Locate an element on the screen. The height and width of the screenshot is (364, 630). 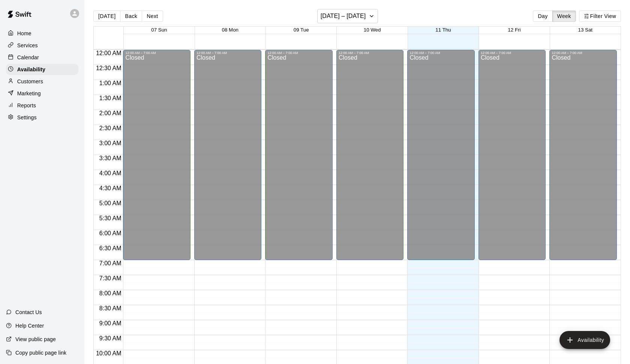
span: 3:30 AM is located at coordinates (110, 158).